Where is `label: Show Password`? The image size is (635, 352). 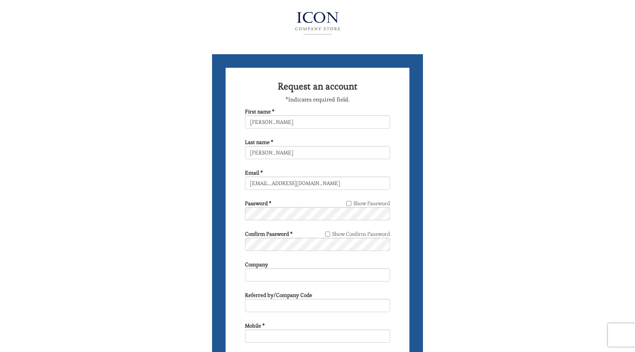 label: Show Password is located at coordinates (368, 203).